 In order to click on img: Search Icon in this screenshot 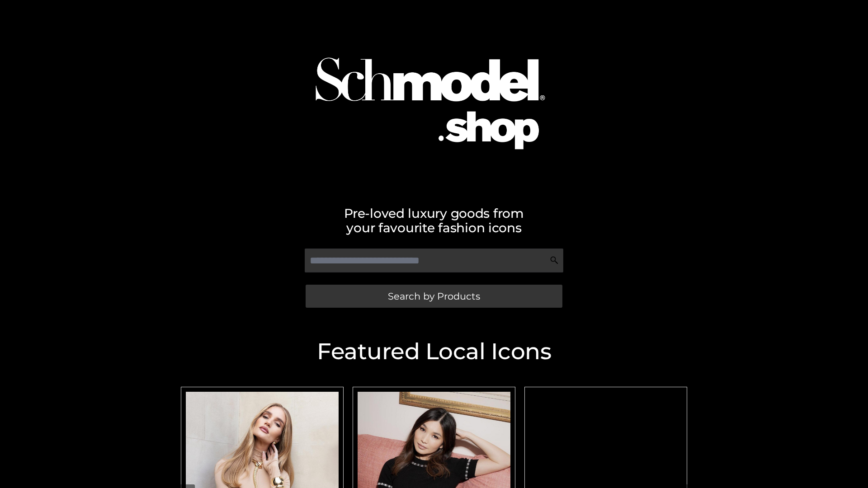, I will do `click(554, 260)`.